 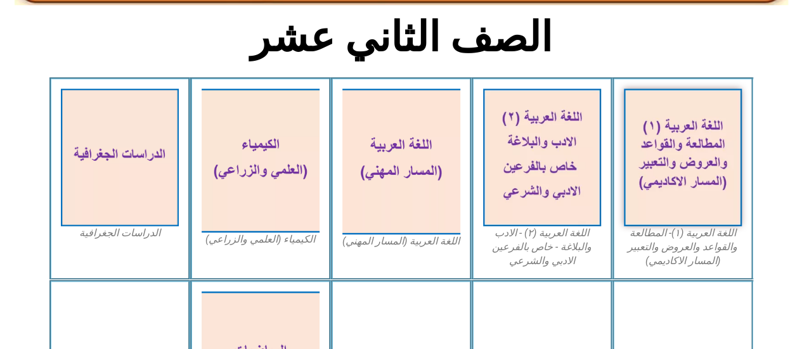 What do you see at coordinates (261, 240) in the screenshot?
I see `figcaption: الكيمياء (العلمي والزراعي)` at bounding box center [261, 240].